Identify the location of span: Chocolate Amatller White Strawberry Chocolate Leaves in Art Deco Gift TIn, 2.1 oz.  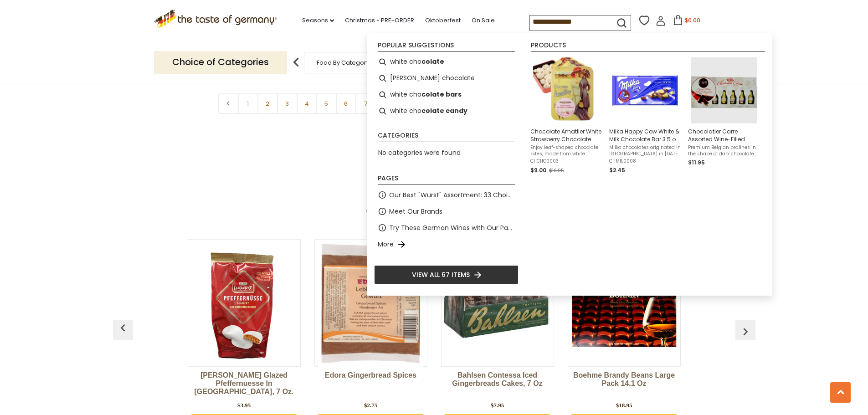
(566, 136).